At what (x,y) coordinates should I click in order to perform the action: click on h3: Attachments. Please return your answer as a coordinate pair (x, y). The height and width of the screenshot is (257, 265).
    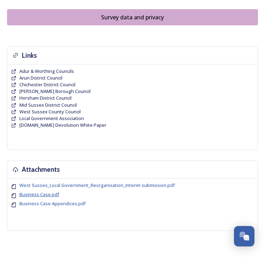
    Looking at the image, I should click on (41, 170).